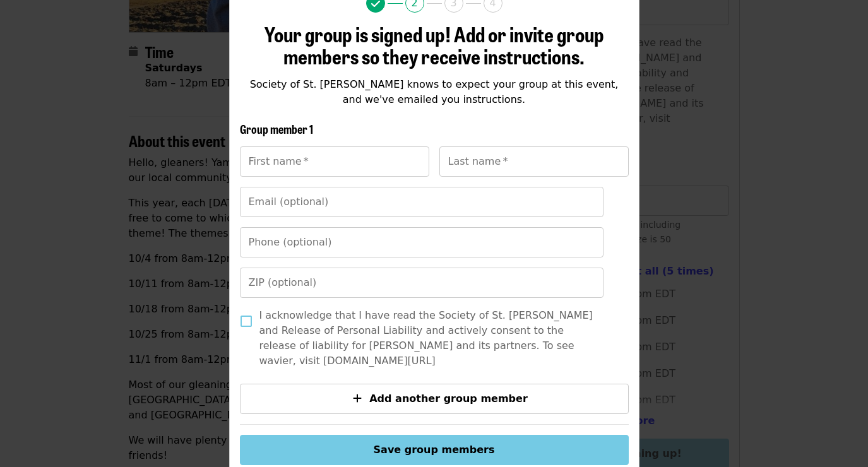 This screenshot has height=467, width=868. What do you see at coordinates (434, 399) in the screenshot?
I see `button: Add another group member` at bounding box center [434, 399].